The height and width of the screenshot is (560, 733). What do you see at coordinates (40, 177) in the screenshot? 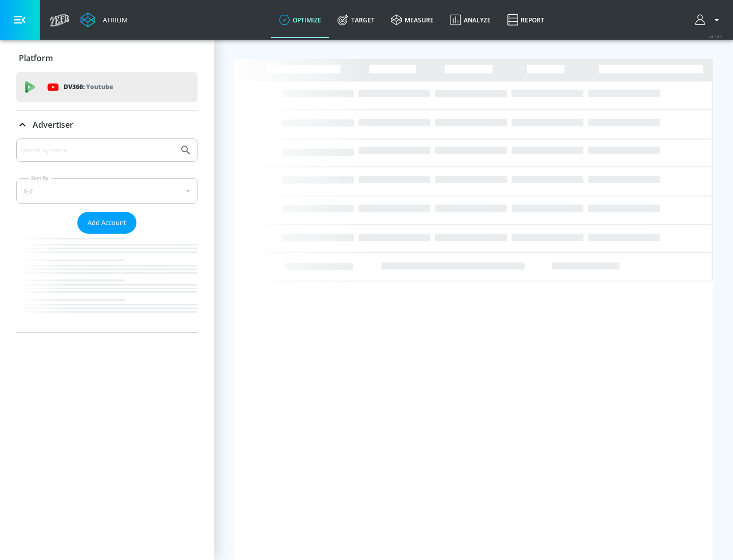
I see `label: Sort By` at bounding box center [40, 177].